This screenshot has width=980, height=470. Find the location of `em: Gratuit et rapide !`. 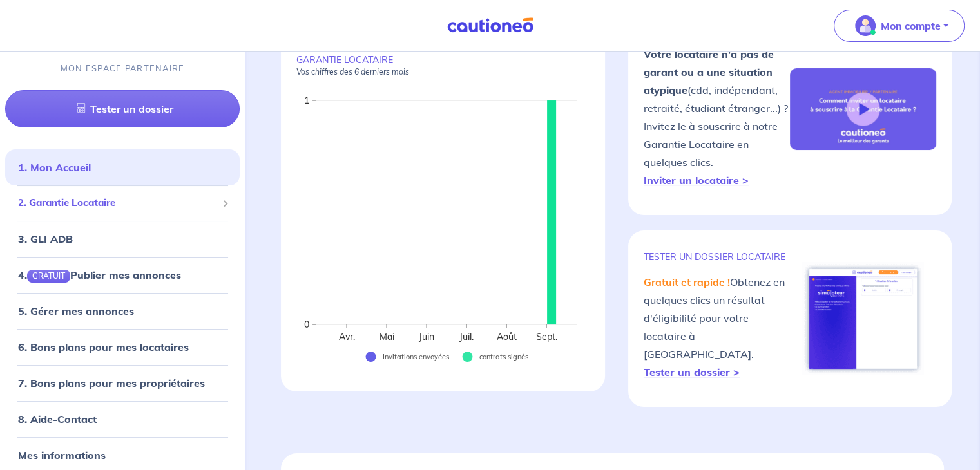

em: Gratuit et rapide ! is located at coordinates (687, 282).